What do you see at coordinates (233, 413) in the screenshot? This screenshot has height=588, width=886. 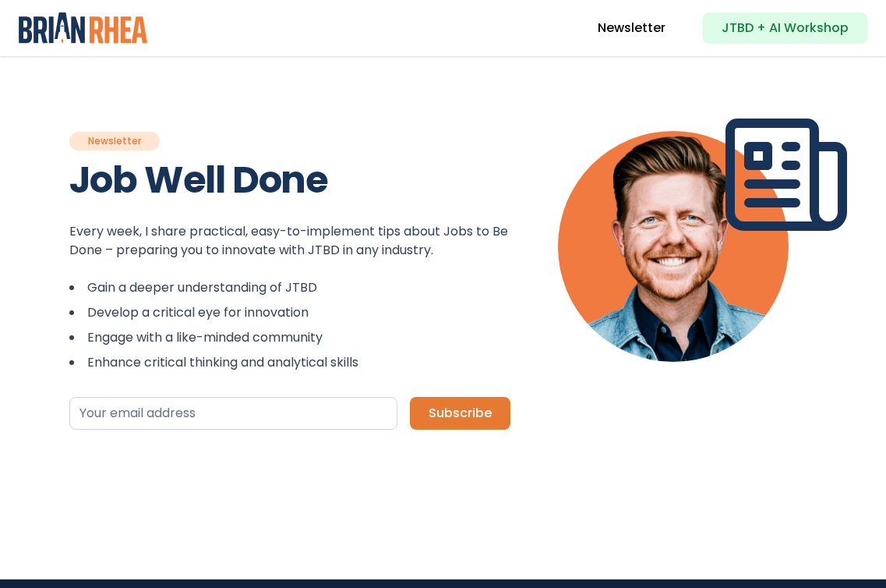 I see `input: Your email address` at bounding box center [233, 413].